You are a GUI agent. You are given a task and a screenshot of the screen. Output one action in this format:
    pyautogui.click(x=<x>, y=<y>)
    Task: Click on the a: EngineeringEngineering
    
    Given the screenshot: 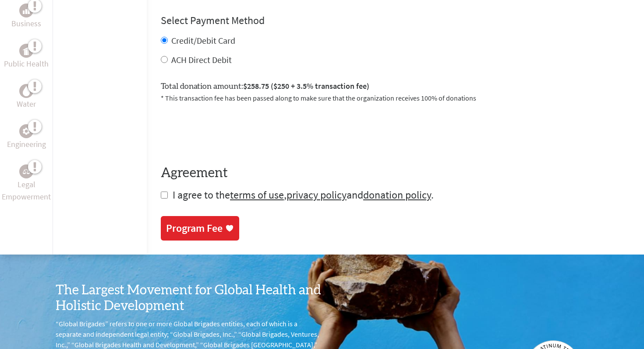 What is the action you would take?
    pyautogui.click(x=26, y=137)
    